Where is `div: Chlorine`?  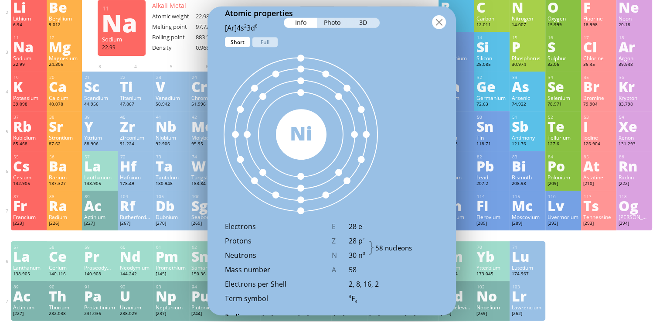
div: Chlorine is located at coordinates (599, 58).